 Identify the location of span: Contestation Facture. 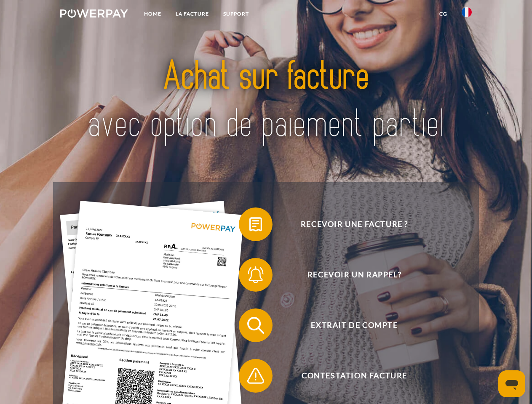
(354, 376).